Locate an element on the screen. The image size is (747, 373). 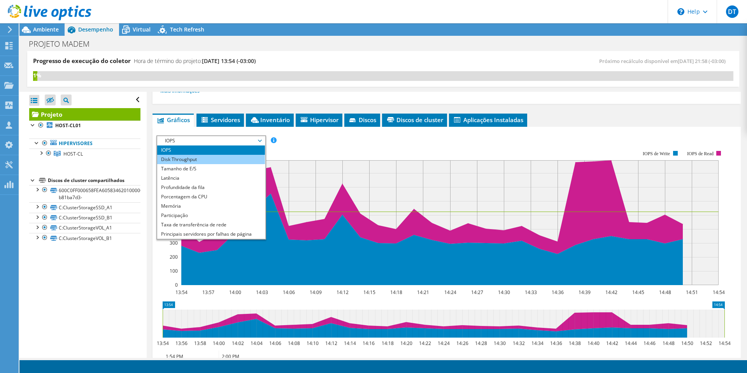
text: 14:50 is located at coordinates (687, 343).